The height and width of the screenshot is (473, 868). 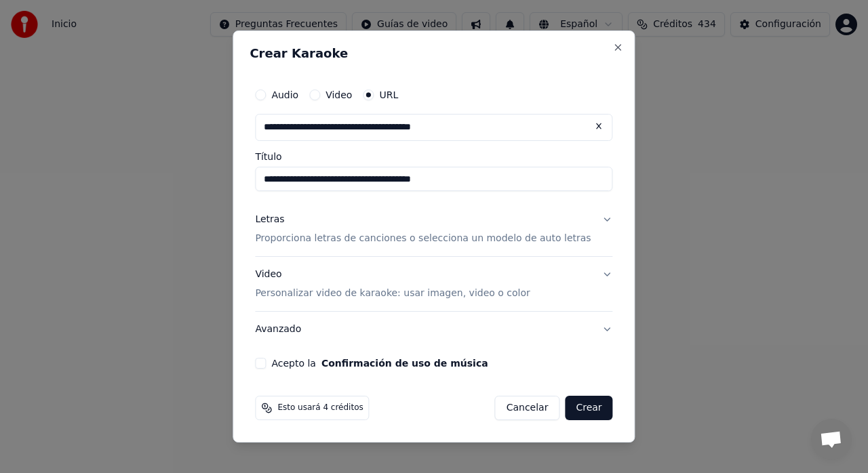 What do you see at coordinates (433, 157) in the screenshot?
I see `label: Título` at bounding box center [433, 157].